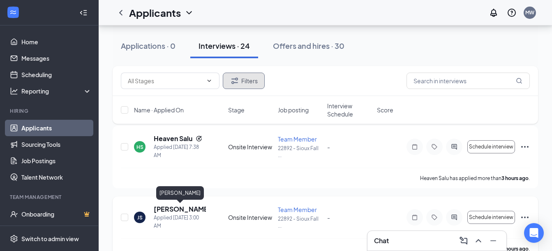  I want to click on a: OnboardingCrown, so click(56, 214).